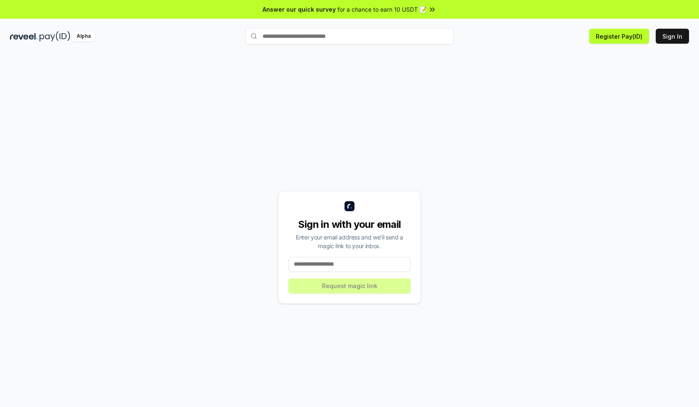  Describe the element at coordinates (673, 36) in the screenshot. I see `button: Sign In` at that location.